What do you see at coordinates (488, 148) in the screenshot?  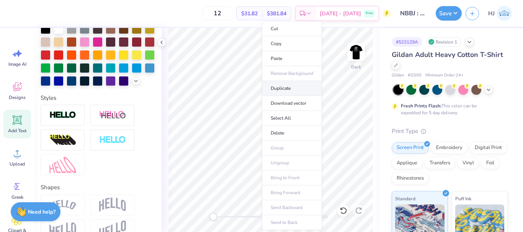 I see `div: Digital Print` at bounding box center [488, 148].